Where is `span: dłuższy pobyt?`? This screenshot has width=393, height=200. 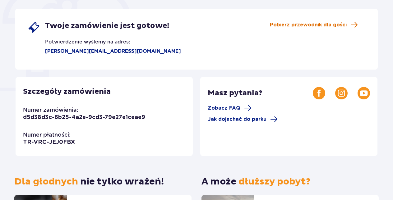
span: dłuższy pobyt? is located at coordinates (275, 182).